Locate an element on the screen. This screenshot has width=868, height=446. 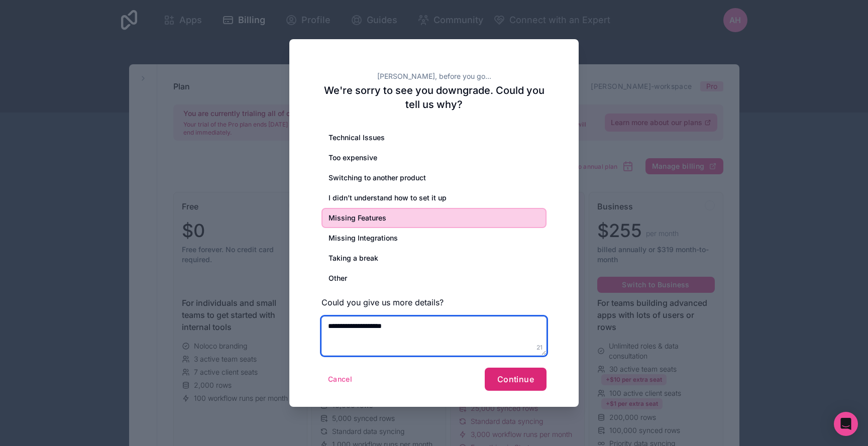
button: Cancel is located at coordinates (340, 379).